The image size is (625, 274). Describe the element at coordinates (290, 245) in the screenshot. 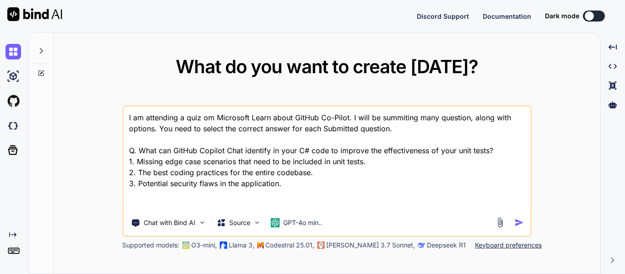

I see `p: Codestral 25.01,` at that location.